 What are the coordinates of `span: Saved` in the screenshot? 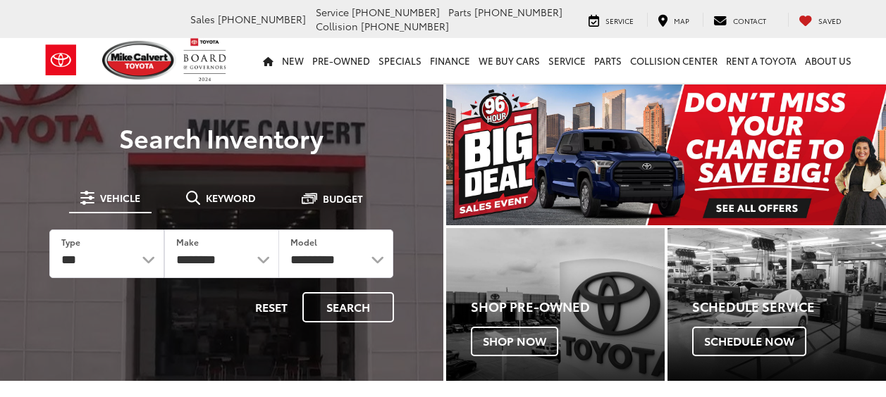 It's located at (829, 20).